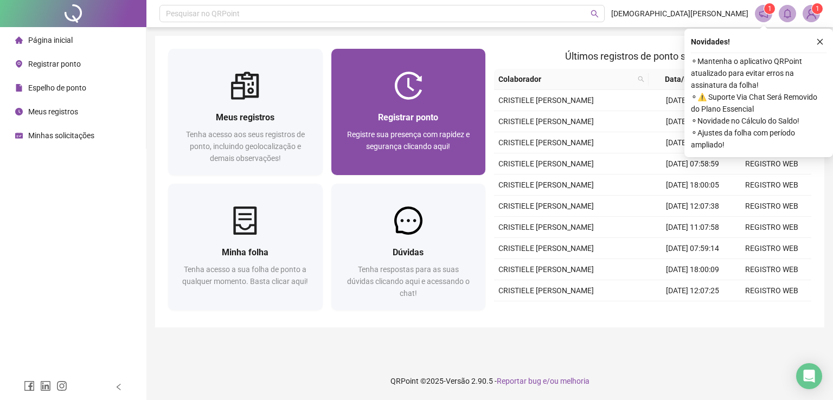  I want to click on img: 89786, so click(811, 14).